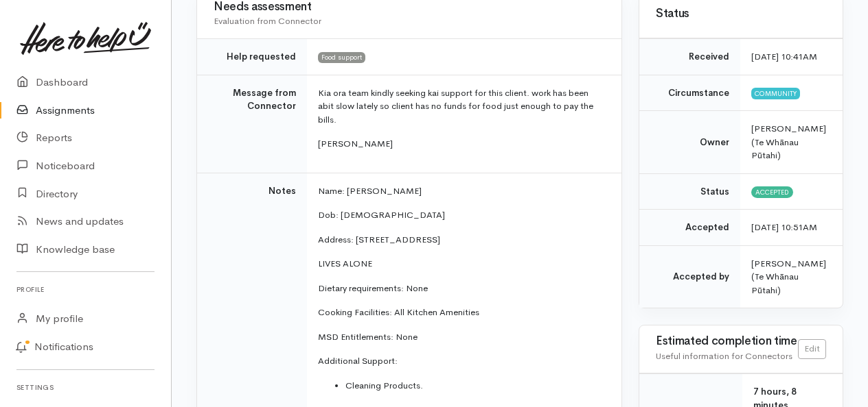 The height and width of the screenshot is (407, 868). Describe the element at coordinates (689, 228) in the screenshot. I see `td: Accepted` at that location.